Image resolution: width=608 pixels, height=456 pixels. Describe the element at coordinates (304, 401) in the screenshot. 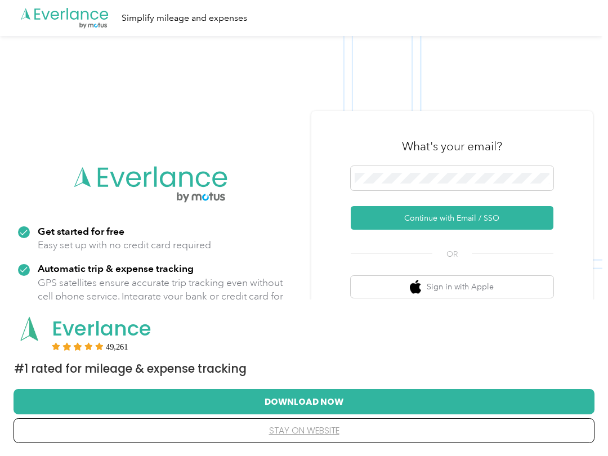

I see `button: Download Now` at that location.